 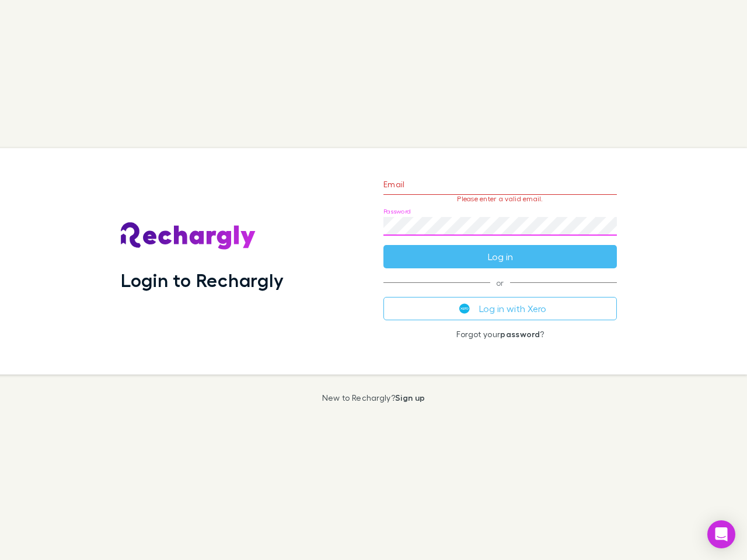 I want to click on img: Xero's logo, so click(x=465, y=309).